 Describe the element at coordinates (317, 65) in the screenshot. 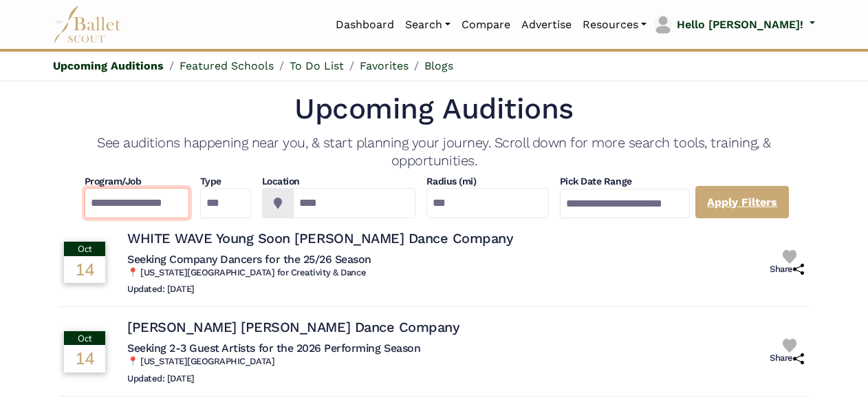

I see `a: To Do List` at that location.